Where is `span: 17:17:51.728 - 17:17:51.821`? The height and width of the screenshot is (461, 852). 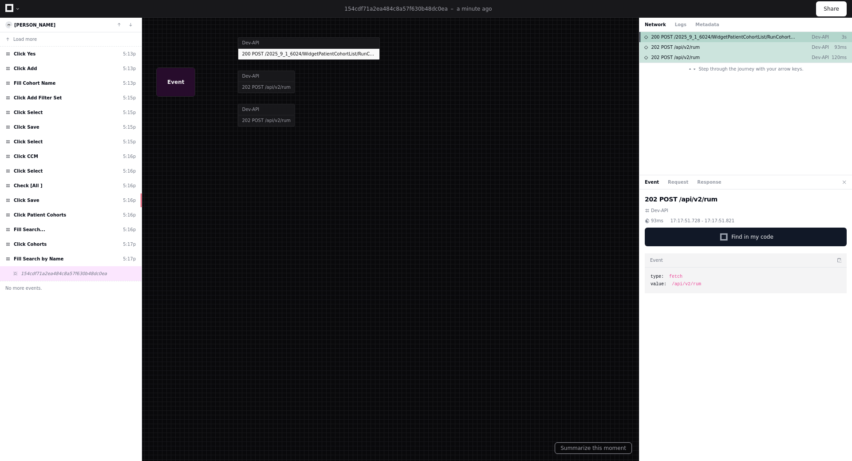 span: 17:17:51.728 - 17:17:51.821 is located at coordinates (703, 221).